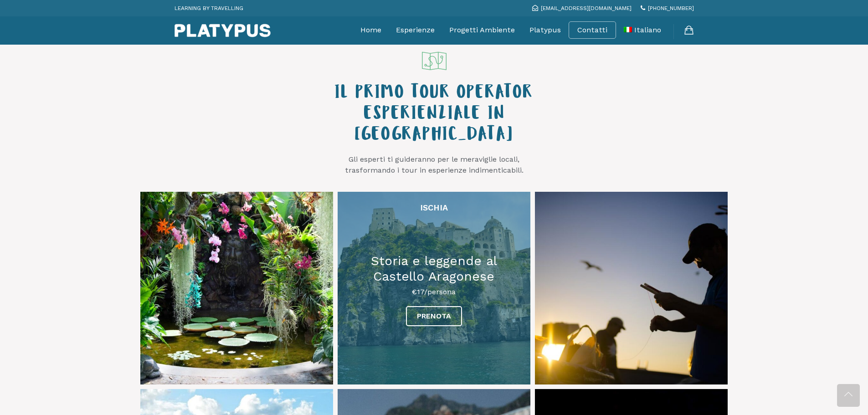 The width and height of the screenshot is (868, 415). What do you see at coordinates (371, 30) in the screenshot?
I see `a: Home` at bounding box center [371, 30].